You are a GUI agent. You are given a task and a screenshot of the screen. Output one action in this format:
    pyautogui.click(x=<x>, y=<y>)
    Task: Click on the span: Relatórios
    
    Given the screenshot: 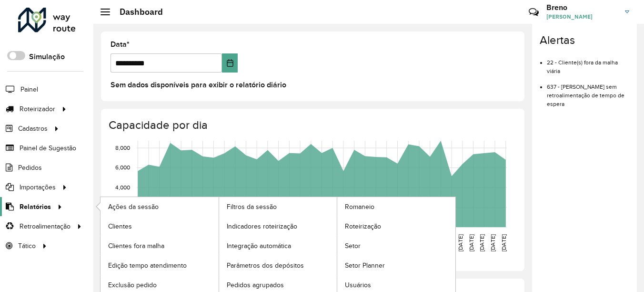 What is the action you would take?
    pyautogui.click(x=35, y=206)
    